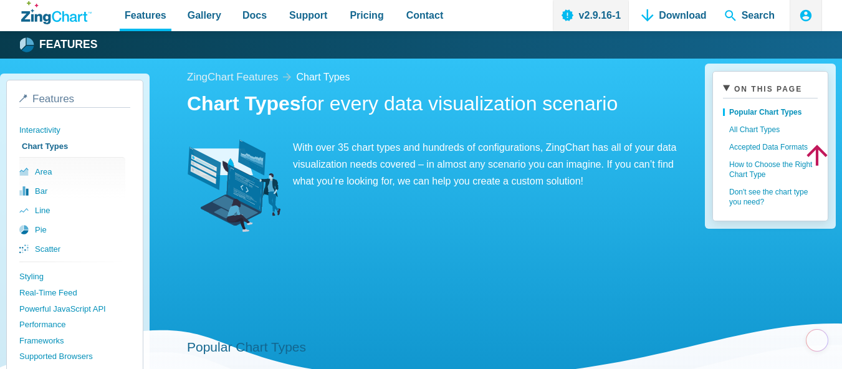  Describe the element at coordinates (75, 146) in the screenshot. I see `a: Chart Types` at that location.